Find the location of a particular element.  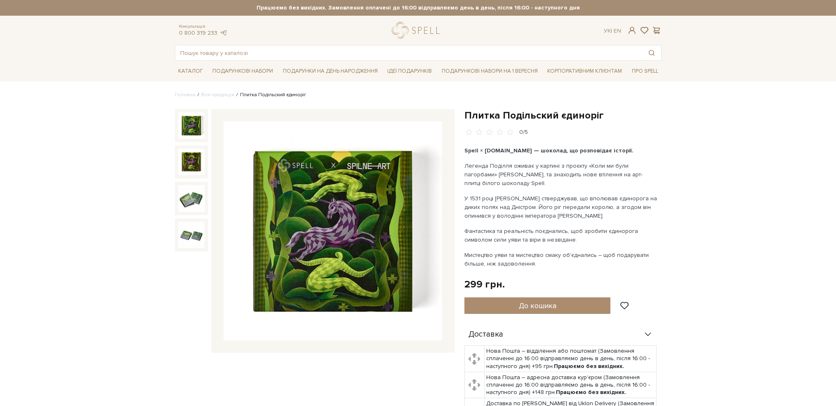

input: Пошук товару у каталозі is located at coordinates (409, 53).